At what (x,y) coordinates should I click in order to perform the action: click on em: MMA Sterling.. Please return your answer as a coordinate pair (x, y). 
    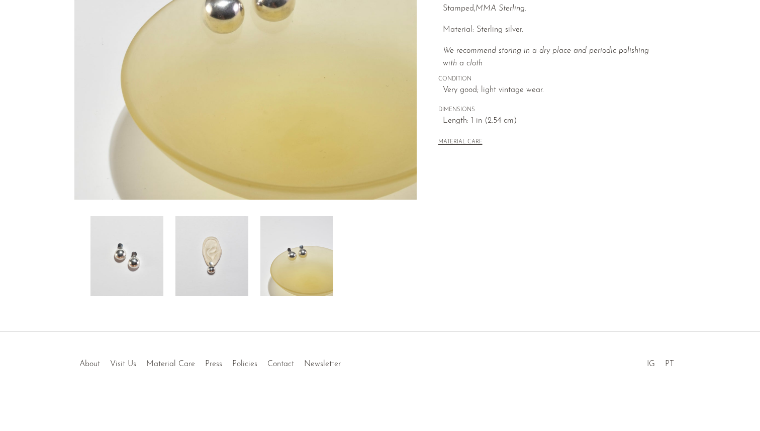
    Looking at the image, I should click on (501, 9).